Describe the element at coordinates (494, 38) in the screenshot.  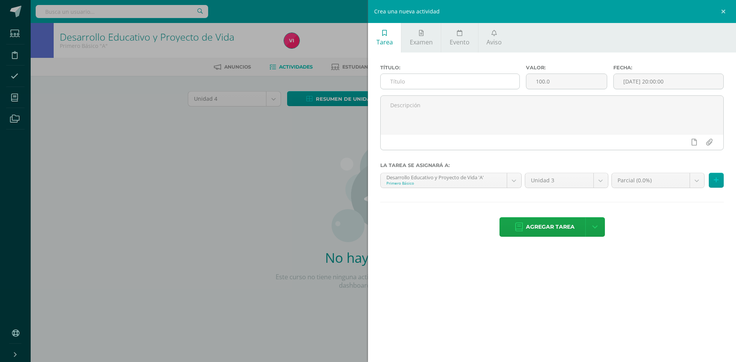
I see `a: Aviso` at that location.